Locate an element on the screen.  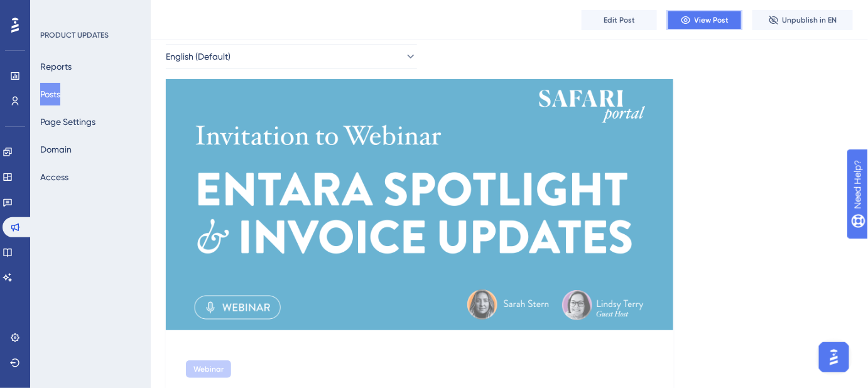
button: Page Settings is located at coordinates (68, 122).